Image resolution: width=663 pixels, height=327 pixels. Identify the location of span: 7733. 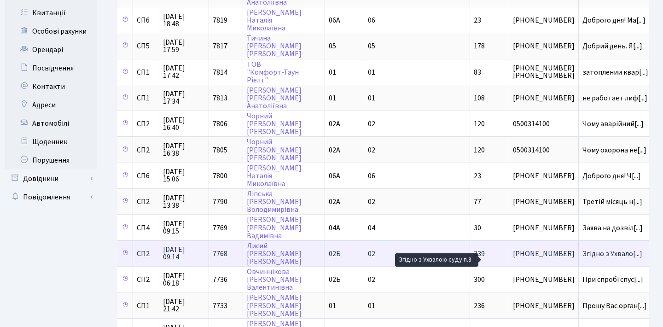
(220, 306).